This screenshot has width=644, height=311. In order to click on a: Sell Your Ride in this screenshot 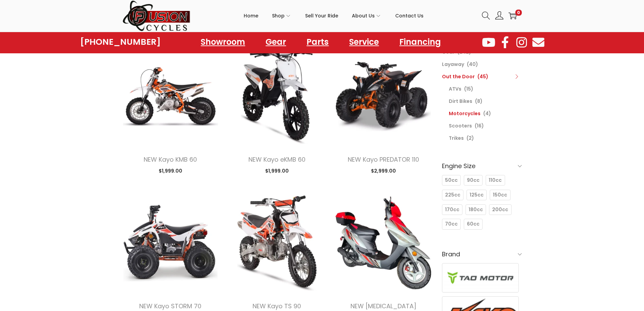, I will do `click(322, 15)`.